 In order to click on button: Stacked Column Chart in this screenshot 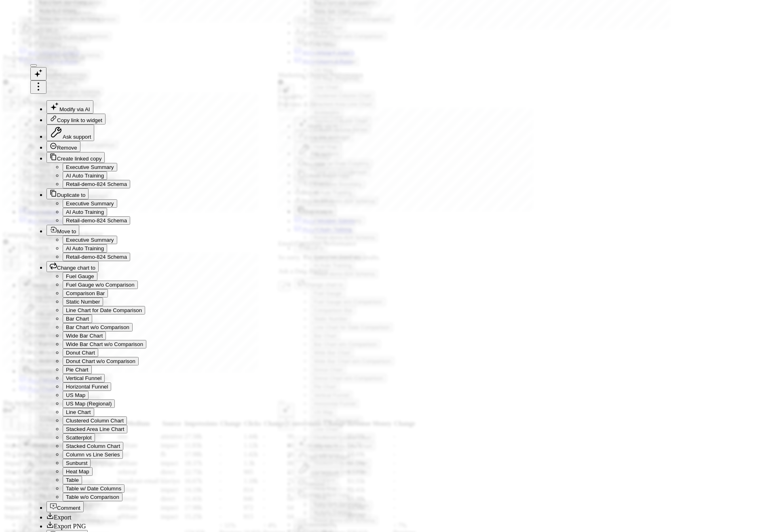, I will do `click(93, 446)`.